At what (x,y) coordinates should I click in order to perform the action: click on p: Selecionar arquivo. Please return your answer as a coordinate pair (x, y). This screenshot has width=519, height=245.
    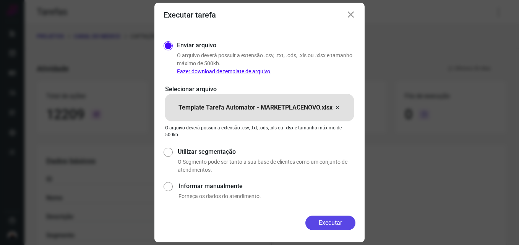
    Looking at the image, I should click on (259, 89).